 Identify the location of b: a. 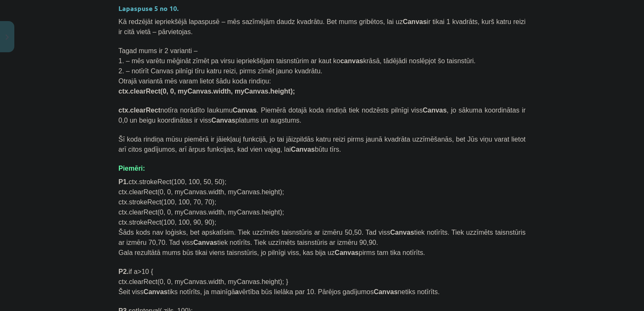
(237, 291).